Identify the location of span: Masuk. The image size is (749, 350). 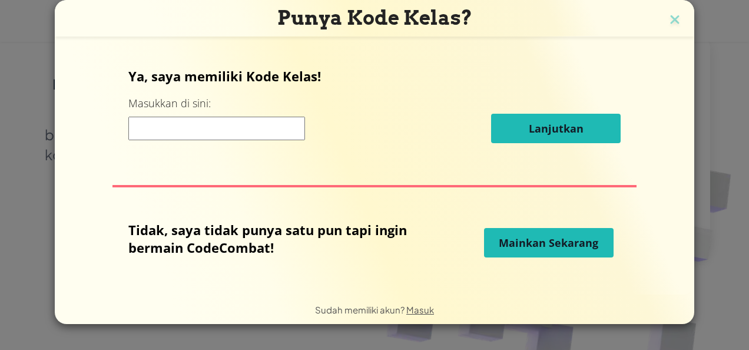
(420, 309).